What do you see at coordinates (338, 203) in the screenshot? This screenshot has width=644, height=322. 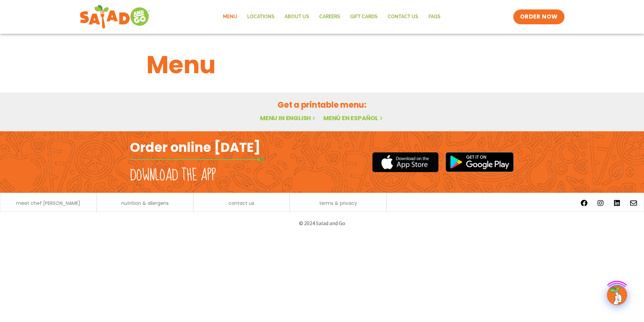 I see `span: terms & privacy` at bounding box center [338, 203].